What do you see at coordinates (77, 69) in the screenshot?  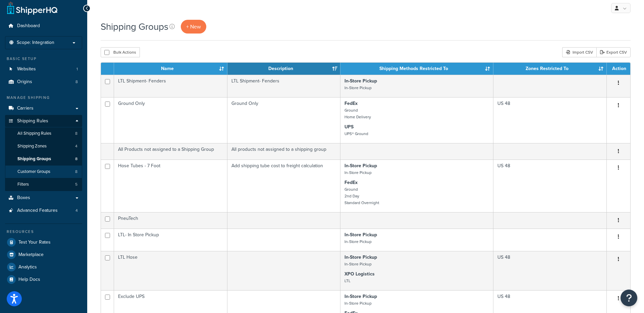 I see `span: 1` at bounding box center [77, 69].